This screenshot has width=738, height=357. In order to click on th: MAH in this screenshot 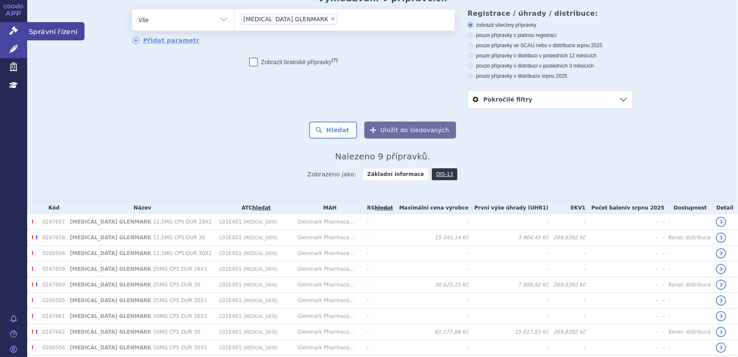, I will do `click(327, 208)`.